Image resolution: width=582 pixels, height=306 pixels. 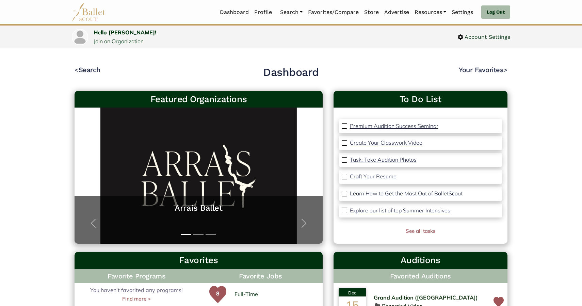 What do you see at coordinates (420, 260) in the screenshot?
I see `h3: Auditions` at bounding box center [420, 260].